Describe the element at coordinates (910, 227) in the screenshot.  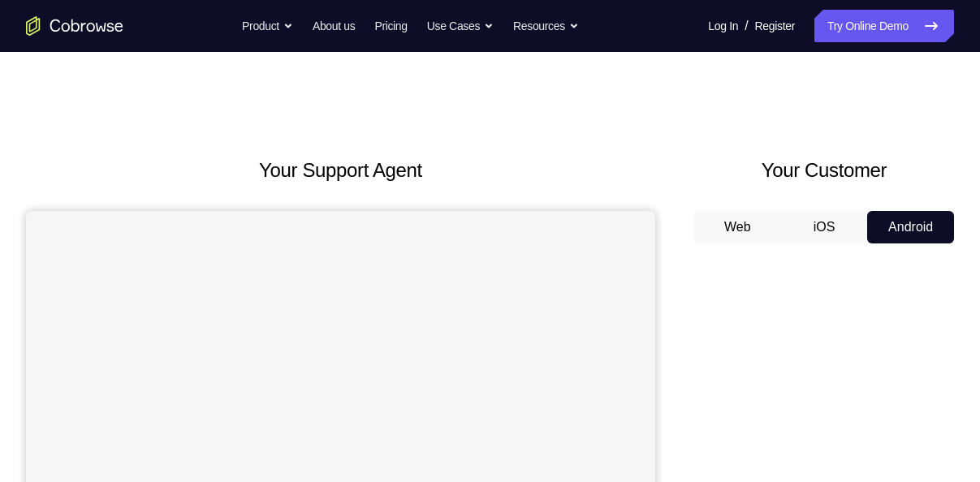
I see `button: Android` at that location.